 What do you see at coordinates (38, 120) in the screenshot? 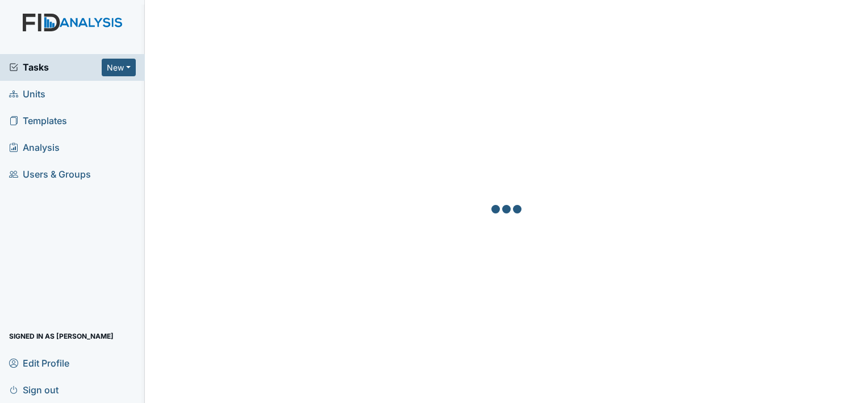
I see `span: Templates` at bounding box center [38, 120].